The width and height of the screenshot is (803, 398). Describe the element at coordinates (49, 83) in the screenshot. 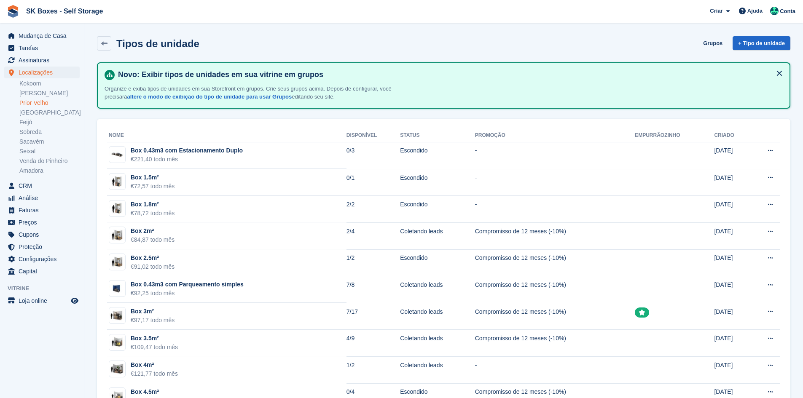

I see `a: Kokoom` at that location.